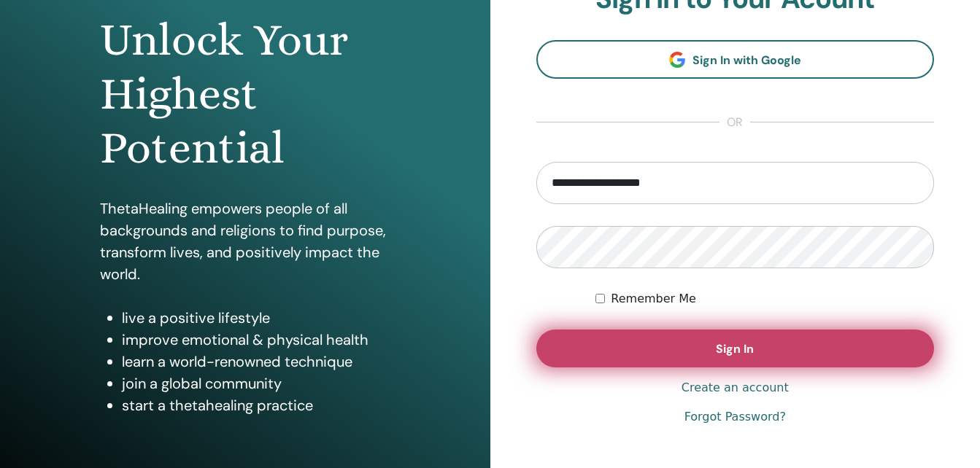  I want to click on h1: Unlock Your Highest Potential, so click(245, 94).